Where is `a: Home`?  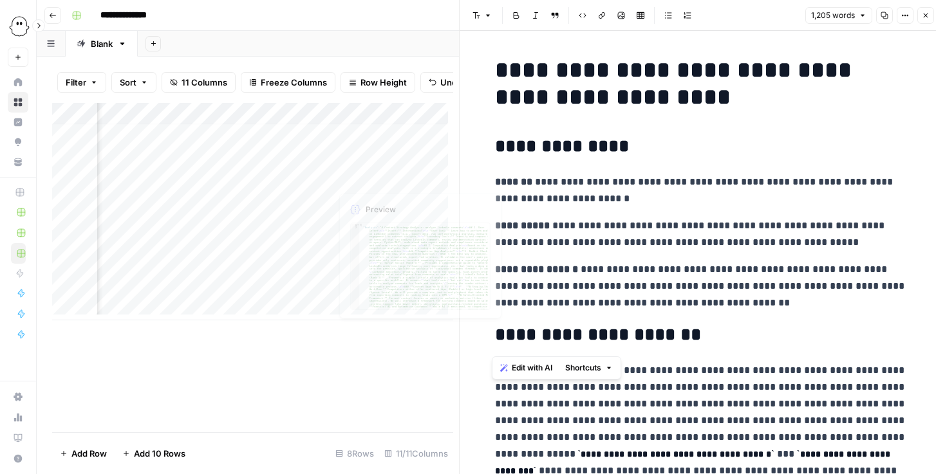 a: Home is located at coordinates (18, 82).